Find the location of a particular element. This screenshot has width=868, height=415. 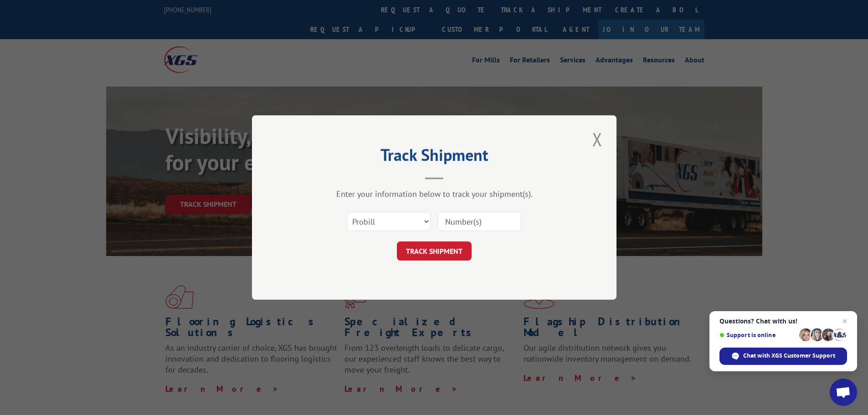

a: Open chat is located at coordinates (843, 392).